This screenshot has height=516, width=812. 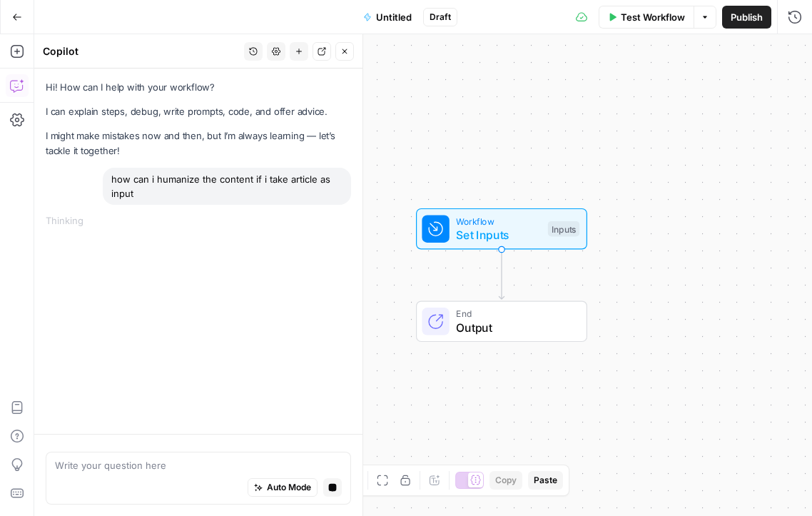 I want to click on div: EndOutput, so click(x=501, y=322).